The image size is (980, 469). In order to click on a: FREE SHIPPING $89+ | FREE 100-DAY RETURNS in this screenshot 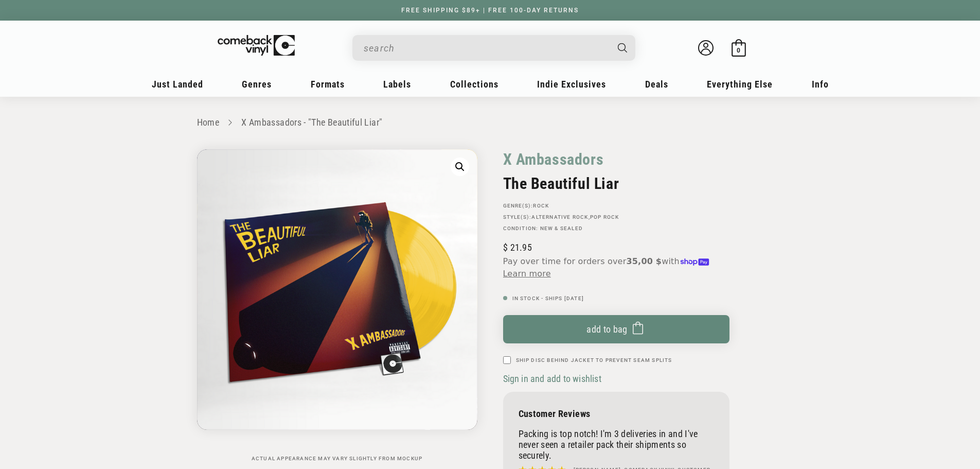, I will do `click(490, 10)`.